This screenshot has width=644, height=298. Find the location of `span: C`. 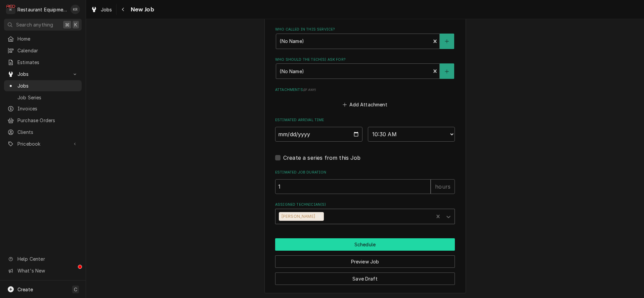

span: C is located at coordinates (76, 289).